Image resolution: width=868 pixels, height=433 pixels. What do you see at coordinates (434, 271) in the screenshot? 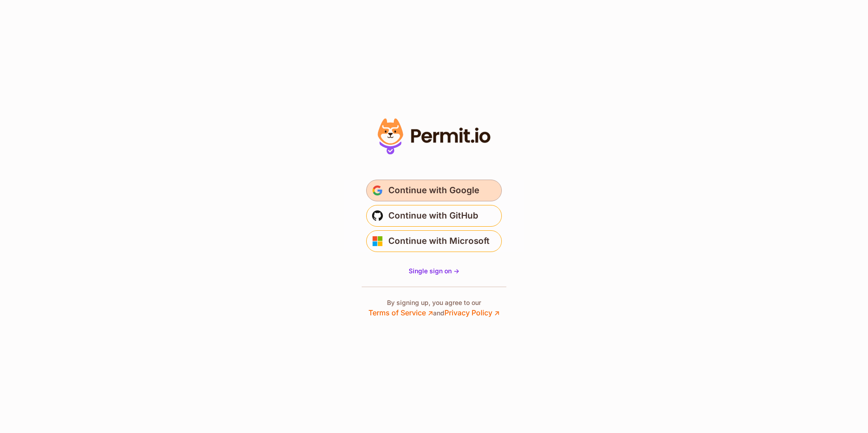
I see `a: Single sign on ->` at bounding box center [434, 271].